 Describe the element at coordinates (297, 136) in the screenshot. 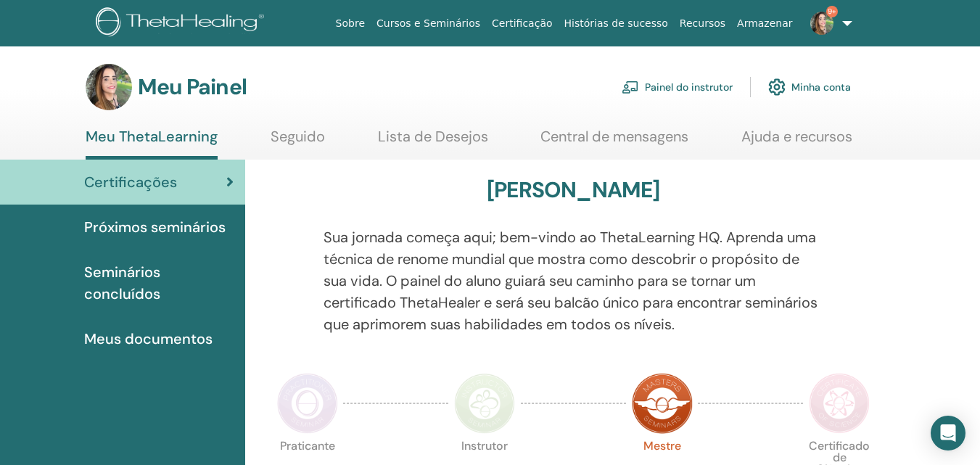

I see `font: Seguido` at that location.